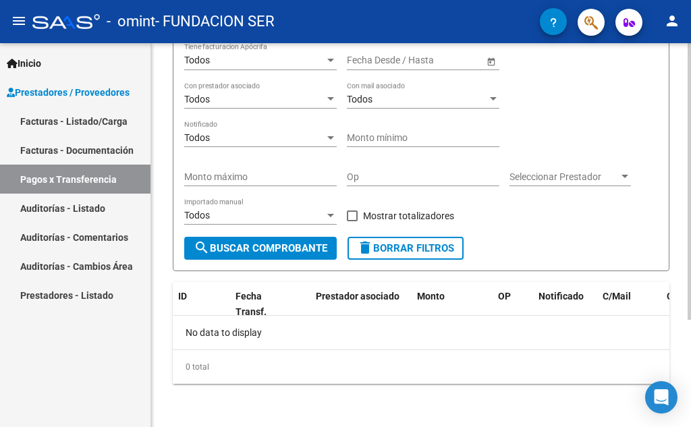 This screenshot has height=427, width=691. What do you see at coordinates (564, 177) in the screenshot?
I see `span: Seleccionar Prestador` at bounding box center [564, 177].